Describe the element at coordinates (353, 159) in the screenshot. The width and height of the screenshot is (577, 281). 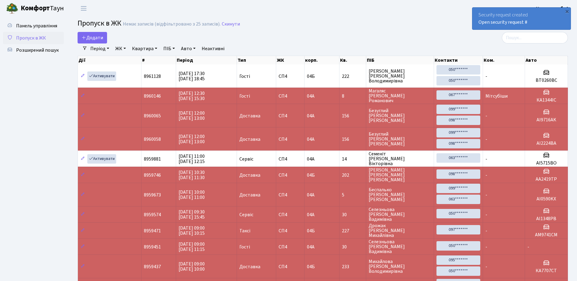
I see `span: 14` at that location.